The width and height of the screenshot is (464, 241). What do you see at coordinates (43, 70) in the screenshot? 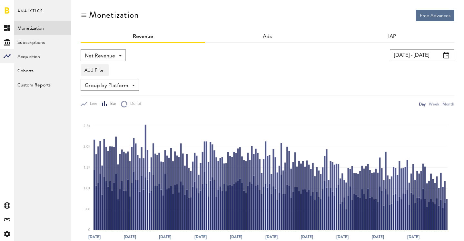
I see `a: Cohorts` at bounding box center [43, 70].